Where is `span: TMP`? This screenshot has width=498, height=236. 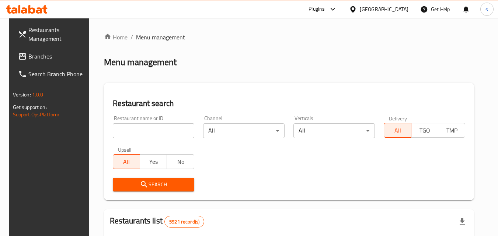
span: TMP is located at coordinates (452, 131).